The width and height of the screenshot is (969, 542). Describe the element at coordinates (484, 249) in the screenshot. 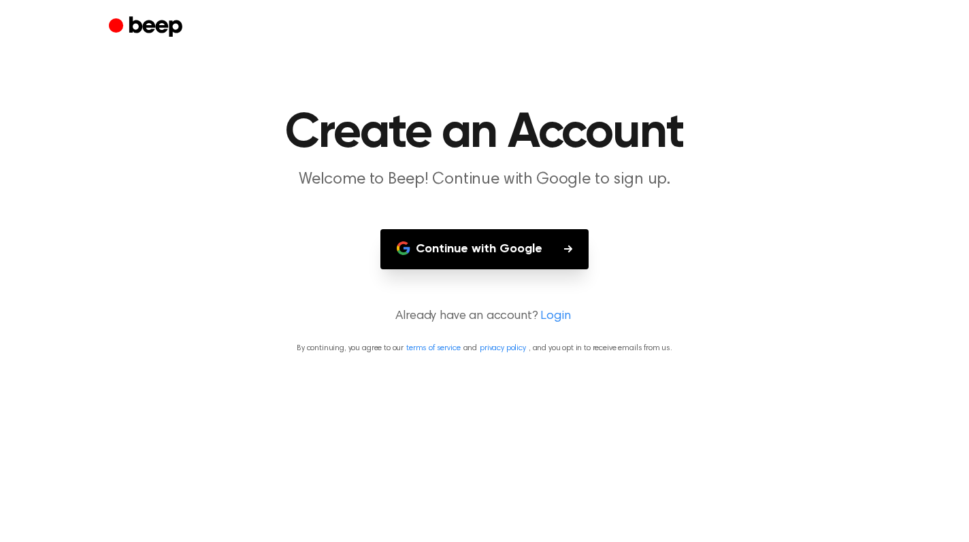

I see `button: Continue with Google` at that location.